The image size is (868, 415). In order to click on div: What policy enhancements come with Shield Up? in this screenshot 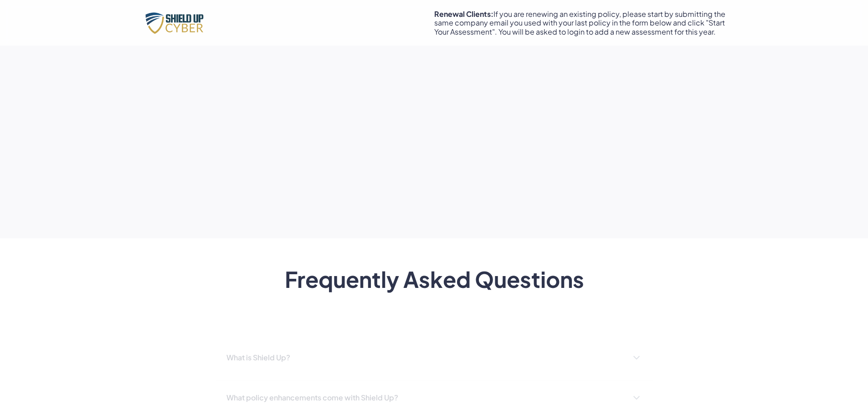, I will do `click(312, 397)`.